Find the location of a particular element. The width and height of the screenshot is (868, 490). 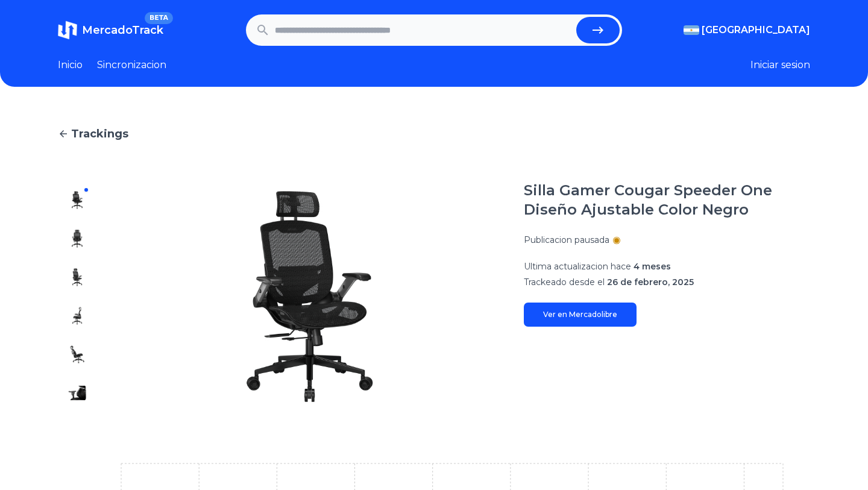

span: Trackings is located at coordinates (100, 134).